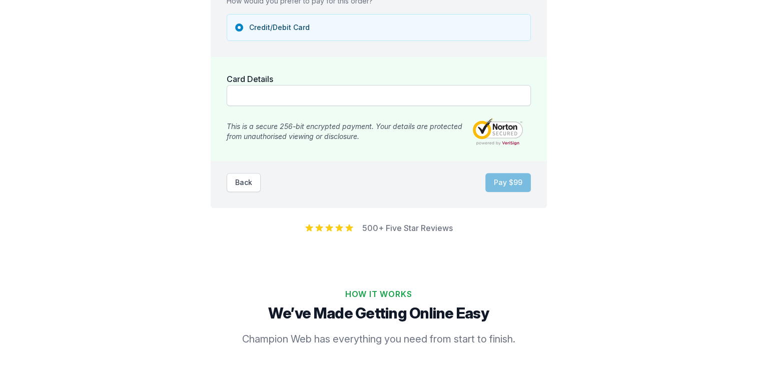  What do you see at coordinates (244, 183) in the screenshot?
I see `button: Back` at bounding box center [244, 183].